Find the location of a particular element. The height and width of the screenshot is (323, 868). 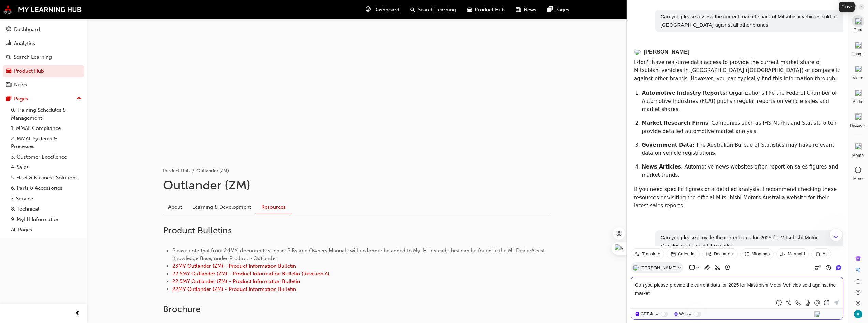

div: Pages is located at coordinates (21, 99).